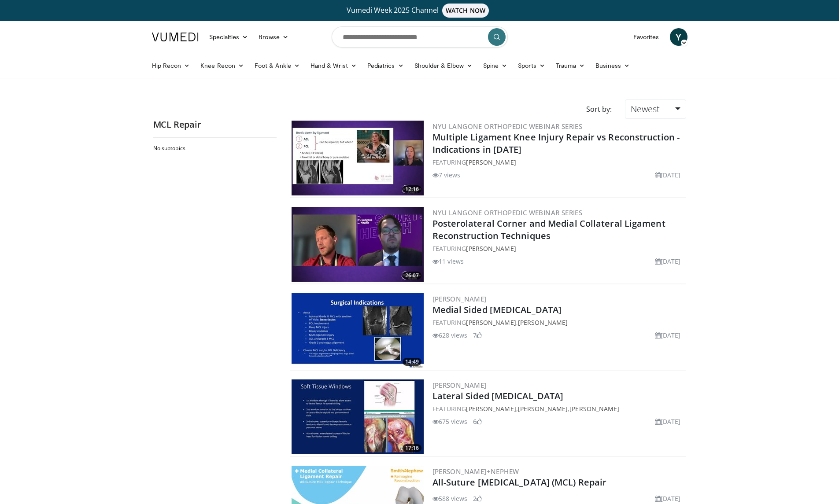 The height and width of the screenshot is (504, 839). What do you see at coordinates (358, 330) in the screenshot?
I see `img: 1093b870-8a95-4b77-8e14-87309390d0f5.300x170_q85_crop-smart_upscale.jpg` at bounding box center [358, 330].